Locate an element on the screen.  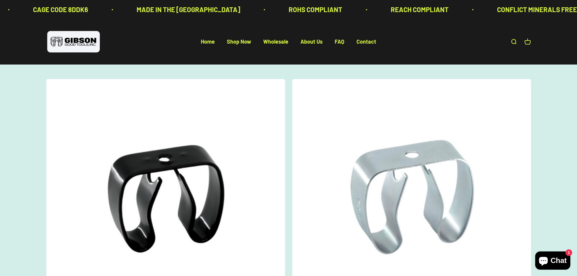
p: CONFLICT MINERALS FREE is located at coordinates (533, 9).